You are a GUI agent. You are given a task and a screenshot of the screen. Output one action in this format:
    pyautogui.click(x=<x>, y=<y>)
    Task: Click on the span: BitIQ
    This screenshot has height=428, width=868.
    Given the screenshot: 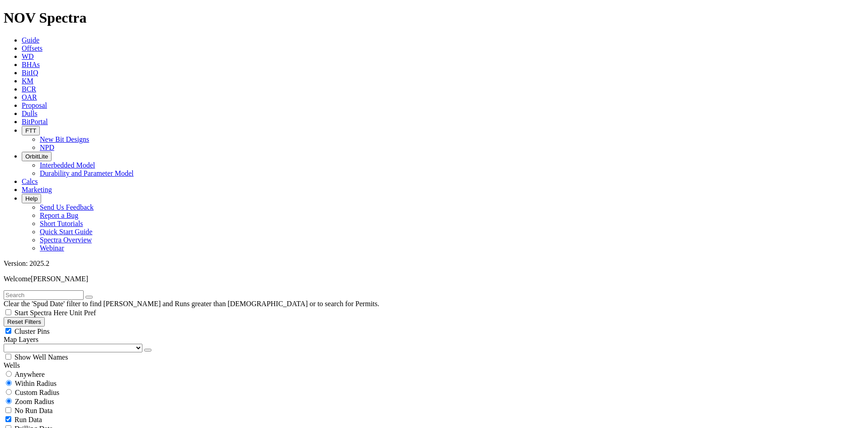 What is the action you would take?
    pyautogui.click(x=30, y=72)
    